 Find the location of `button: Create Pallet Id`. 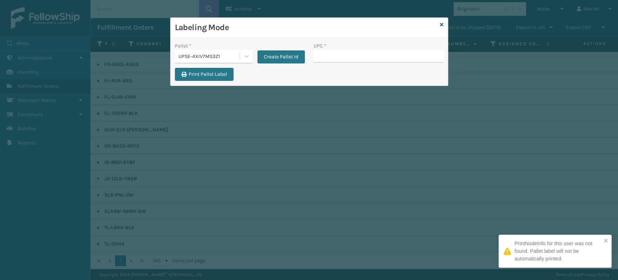

button: Create Pallet Id is located at coordinates (281, 57).